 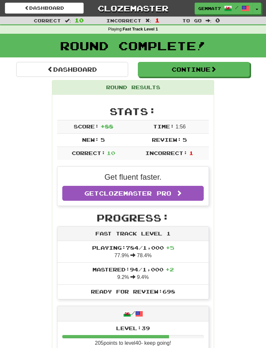 What do you see at coordinates (169, 269) in the screenshot?
I see `span: + 2` at bounding box center [169, 269].